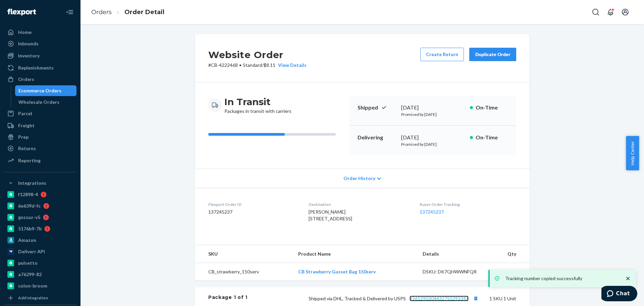  Describe the element at coordinates (29, 217) in the screenshot. I see `div: gnzsuz-v5` at that location.